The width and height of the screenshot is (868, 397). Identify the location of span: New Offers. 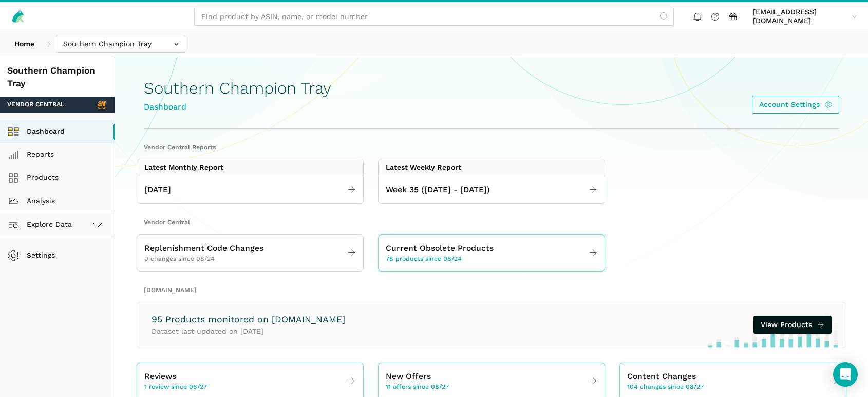
(408, 376).